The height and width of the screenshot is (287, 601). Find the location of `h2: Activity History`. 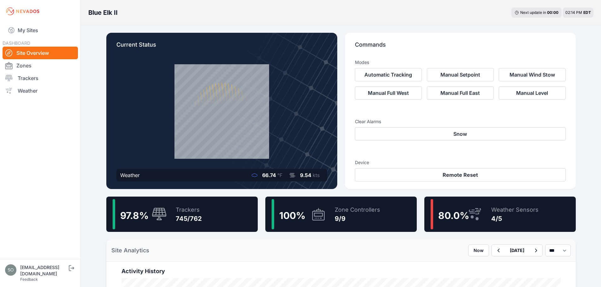

h2: Activity History is located at coordinates (341, 271).